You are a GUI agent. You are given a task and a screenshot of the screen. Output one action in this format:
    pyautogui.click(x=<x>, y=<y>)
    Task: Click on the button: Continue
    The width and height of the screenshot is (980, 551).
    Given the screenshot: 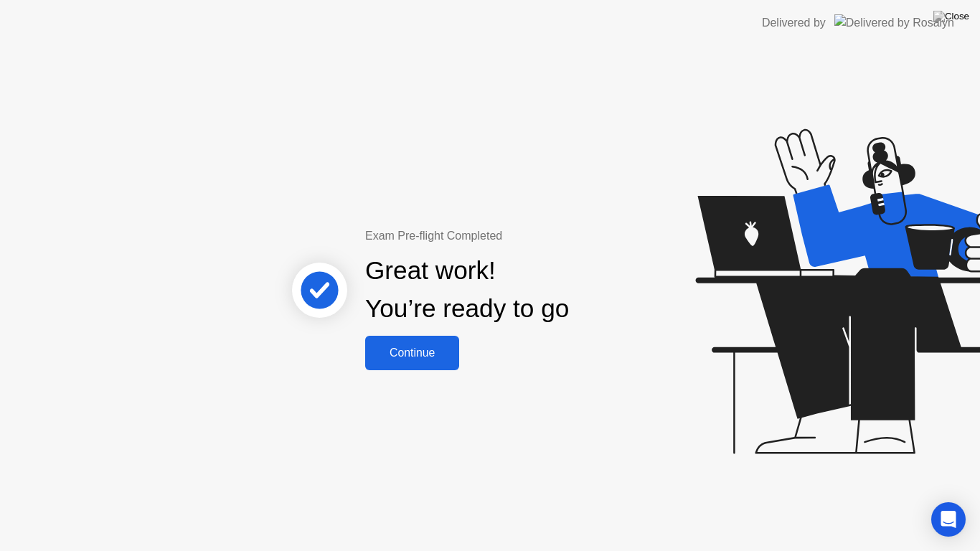 What is the action you would take?
    pyautogui.click(x=412, y=353)
    